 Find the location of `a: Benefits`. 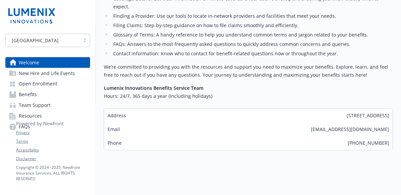

a: Benefits is located at coordinates (48, 95).